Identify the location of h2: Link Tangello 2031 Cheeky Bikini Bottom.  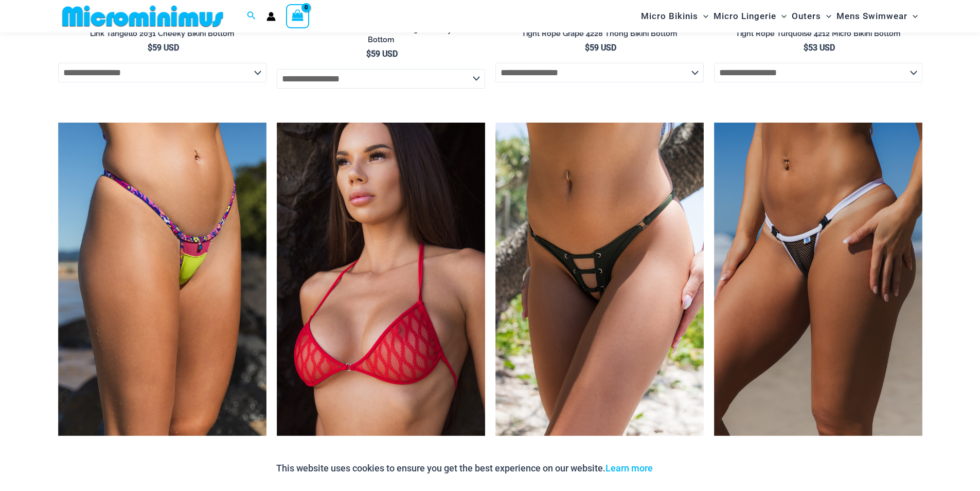
(162, 33).